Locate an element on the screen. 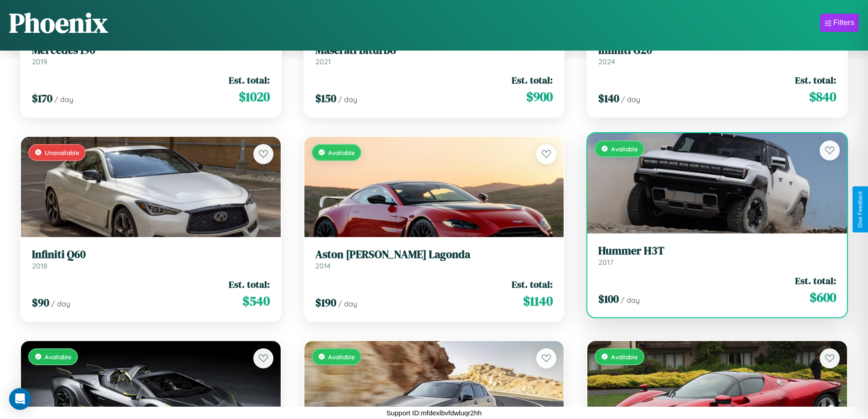 The width and height of the screenshot is (868, 419). a: Infiniti G202024 is located at coordinates (717, 55).